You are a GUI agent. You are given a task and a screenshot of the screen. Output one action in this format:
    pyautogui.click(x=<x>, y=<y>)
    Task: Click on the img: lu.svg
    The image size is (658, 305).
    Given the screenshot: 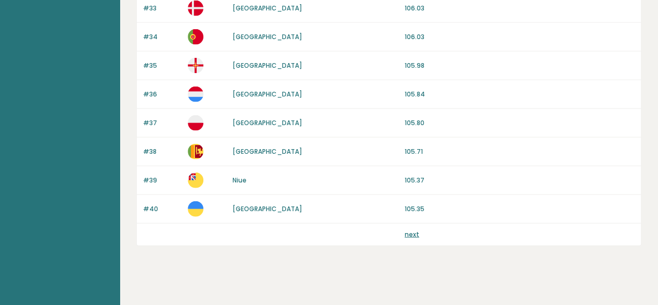 What is the action you would take?
    pyautogui.click(x=196, y=94)
    